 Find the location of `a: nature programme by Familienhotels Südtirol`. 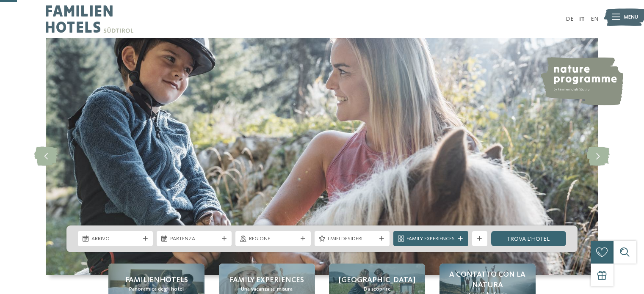

a: nature programme by Familienhotels Südtirol is located at coordinates (581, 81).